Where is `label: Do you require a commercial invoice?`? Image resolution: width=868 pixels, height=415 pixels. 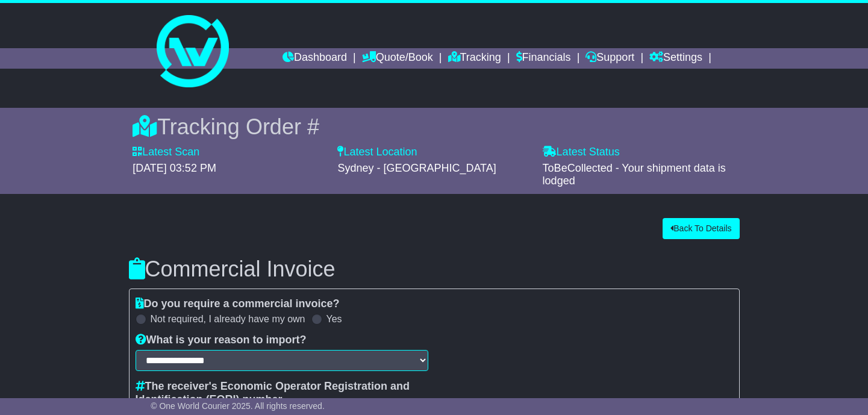 label: Do you require a commercial invoice? is located at coordinates (237, 304).